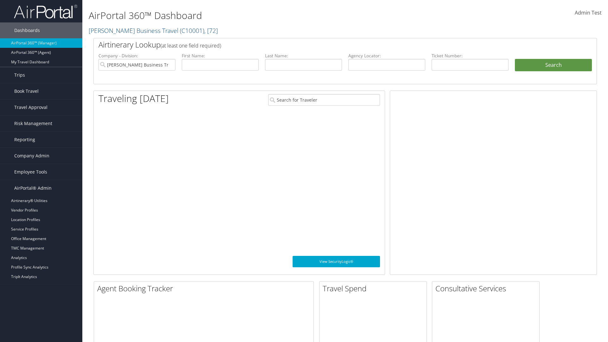  Describe the element at coordinates (387, 56) in the screenshot. I see `label: Agency Locator:` at that location.